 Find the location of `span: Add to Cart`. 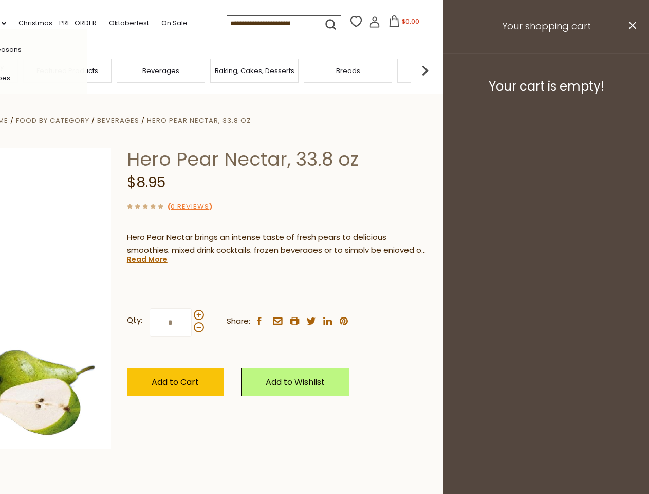

span: Add to Cart is located at coordinates (175, 382).